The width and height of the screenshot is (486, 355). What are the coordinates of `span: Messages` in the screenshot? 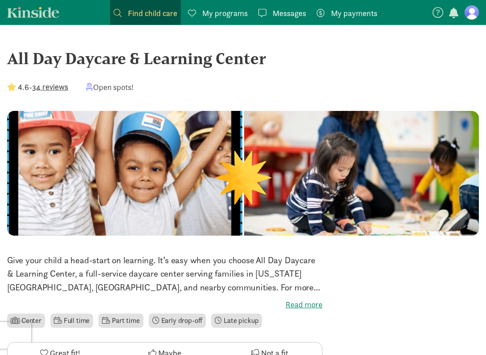 It's located at (289, 13).